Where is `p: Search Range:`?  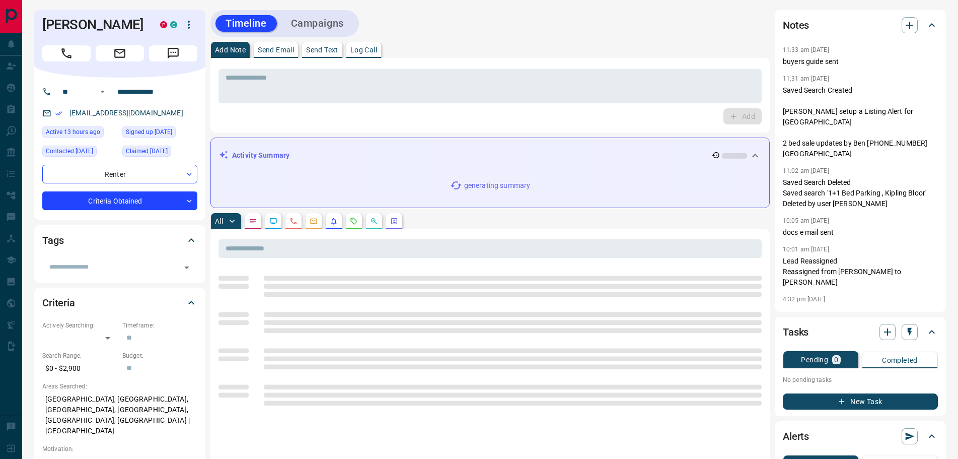
p: Search Range: is located at coordinates (80, 356).